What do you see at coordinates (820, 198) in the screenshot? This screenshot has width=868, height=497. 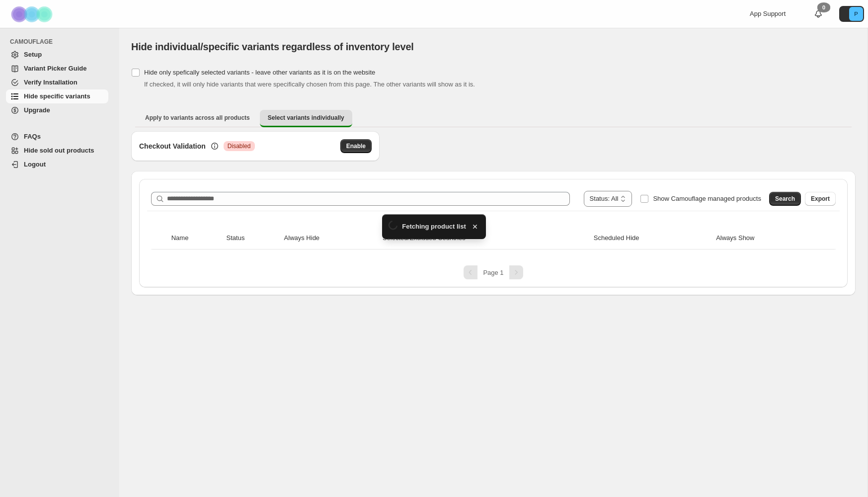 I see `button: Export` at bounding box center [820, 198].